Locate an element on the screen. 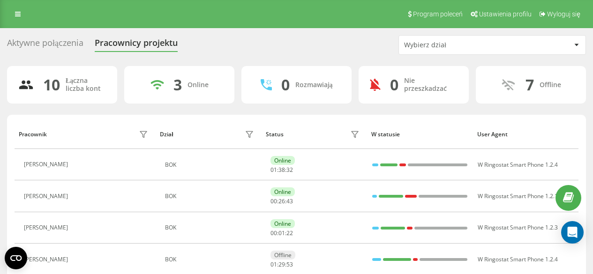  span: W Ringostat Smart Phone 1.2.3 is located at coordinates (518, 228).